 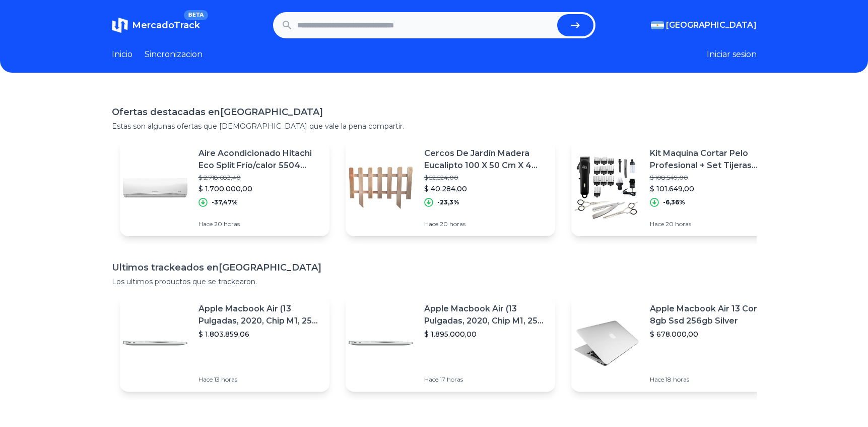 I want to click on a: Featured imageApple Macbook Air 13 Core I5 8gb Ssd 256gb Silver$ 678.000,00Hace 18 horas, so click(x=676, y=343).